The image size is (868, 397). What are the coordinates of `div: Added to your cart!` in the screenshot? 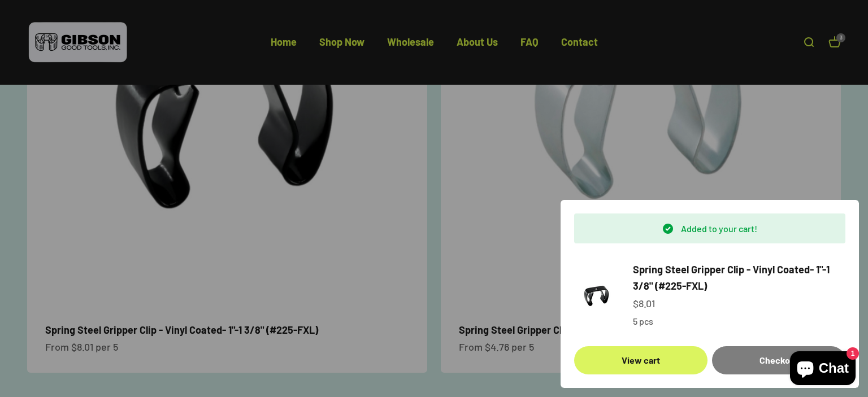 It's located at (709, 229).